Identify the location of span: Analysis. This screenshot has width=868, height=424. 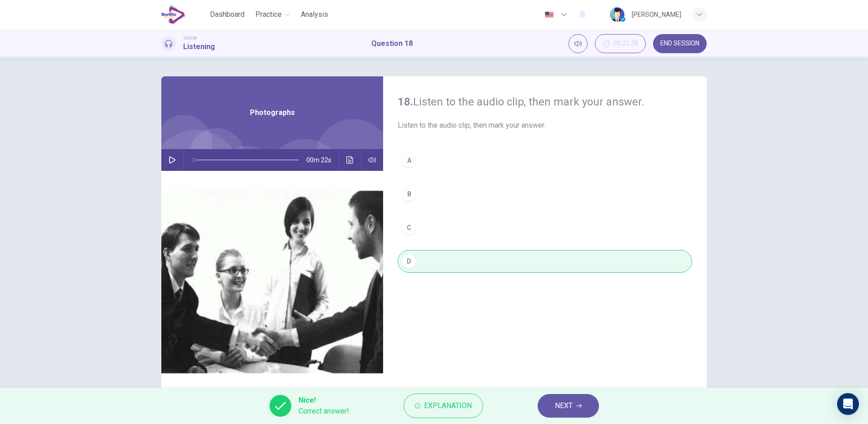
(315, 15).